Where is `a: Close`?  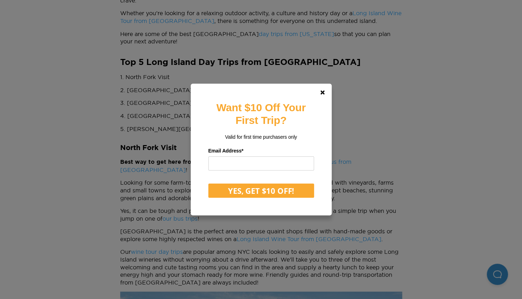
a: Close is located at coordinates (323, 92).